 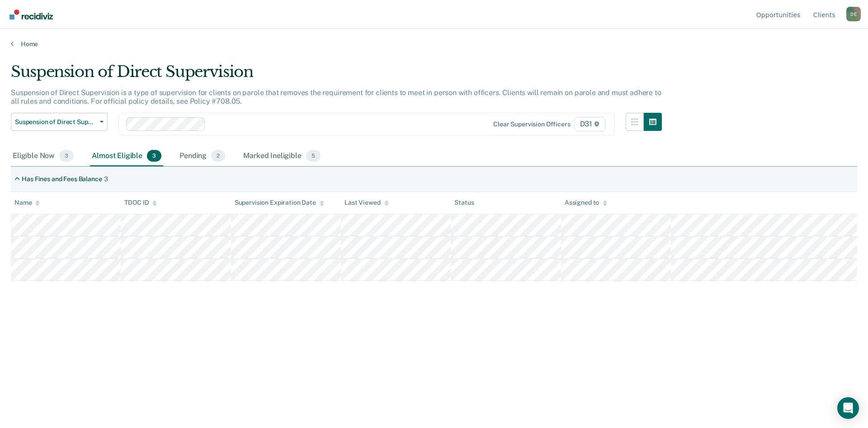 What do you see at coordinates (59, 122) in the screenshot?
I see `button: Suspension of Direct Supervision` at bounding box center [59, 122].